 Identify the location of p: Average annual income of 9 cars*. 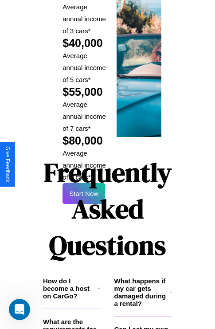
(85, 165).